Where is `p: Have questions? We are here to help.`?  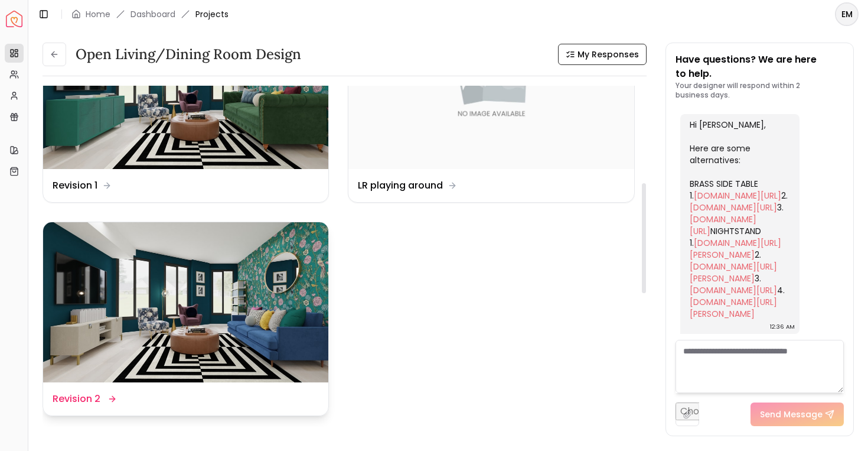
p: Have questions? We are here to help. is located at coordinates (760, 67).